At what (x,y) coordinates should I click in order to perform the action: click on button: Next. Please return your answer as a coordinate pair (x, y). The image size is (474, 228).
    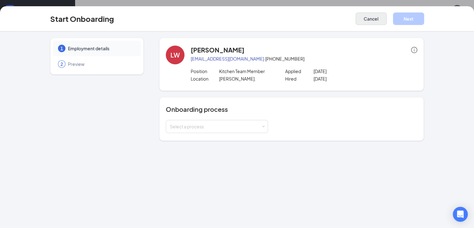
    Looking at the image, I should click on (409, 19).